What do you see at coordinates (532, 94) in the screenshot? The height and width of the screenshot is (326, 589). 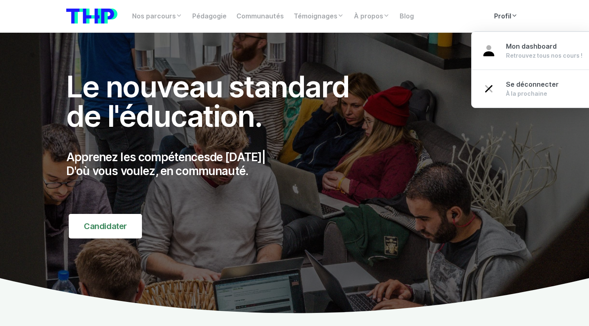 I see `div: À la prochaine` at bounding box center [532, 94].